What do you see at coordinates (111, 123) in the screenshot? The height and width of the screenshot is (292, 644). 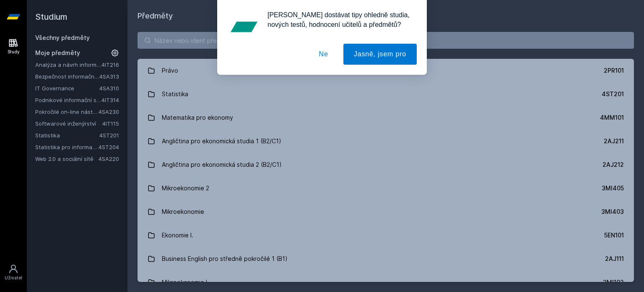 I see `a: 4IT115` at bounding box center [111, 123].